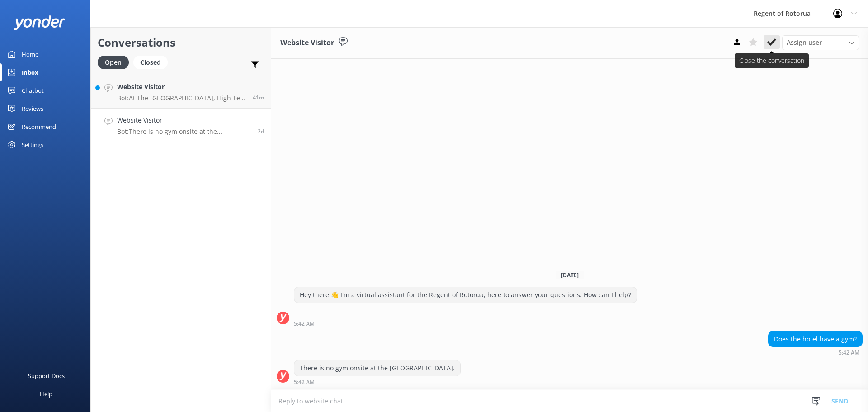 This screenshot has height=412, width=868. What do you see at coordinates (113, 62) in the screenshot?
I see `div: Open` at bounding box center [113, 62].